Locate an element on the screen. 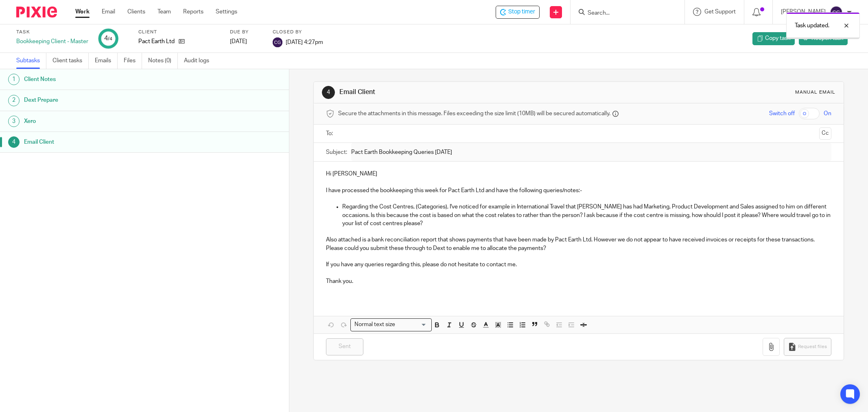  p: If you have any queries regarding this, please do not hesitate to contact me. is located at coordinates (579, 265).